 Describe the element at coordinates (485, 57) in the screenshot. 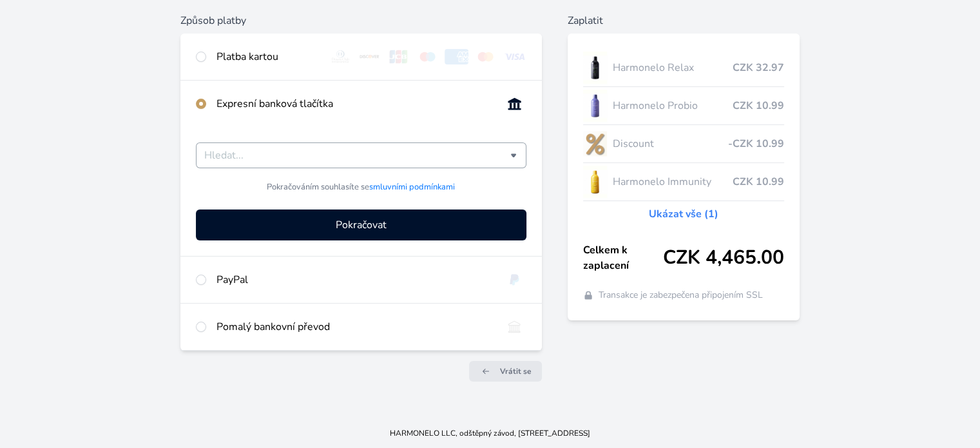

I see `img: mc.svg` at that location.